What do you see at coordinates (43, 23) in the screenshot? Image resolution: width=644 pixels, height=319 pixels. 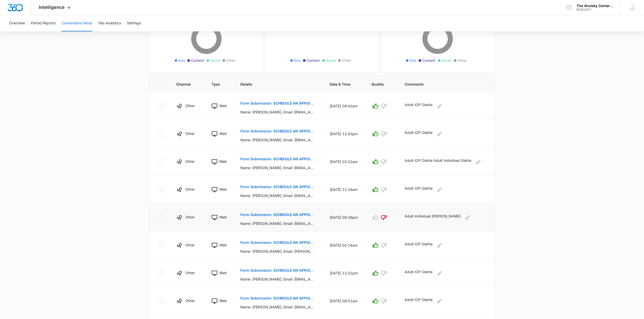 I see `button: Period Reports` at bounding box center [43, 23].